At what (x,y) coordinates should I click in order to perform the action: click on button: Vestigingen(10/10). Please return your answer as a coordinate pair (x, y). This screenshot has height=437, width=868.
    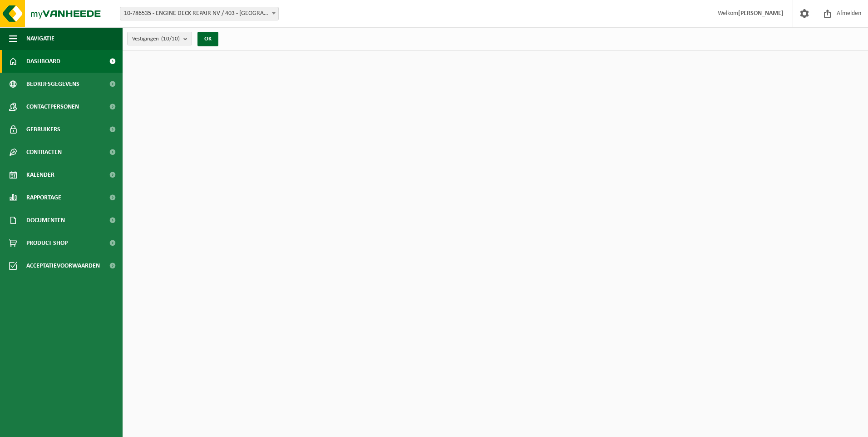
    Looking at the image, I should click on (160, 39).